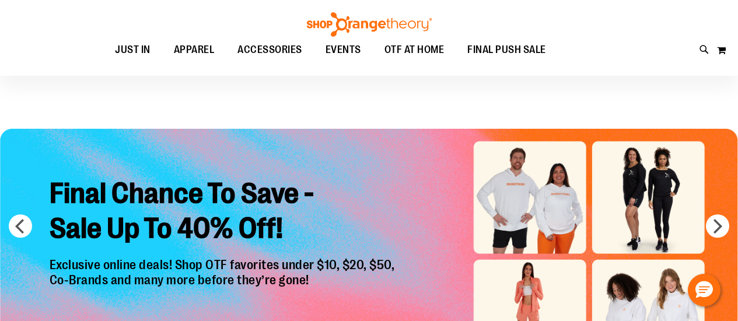 This screenshot has height=321, width=738. Describe the element at coordinates (506, 50) in the screenshot. I see `a: FINAL PUSH SALE` at that location.